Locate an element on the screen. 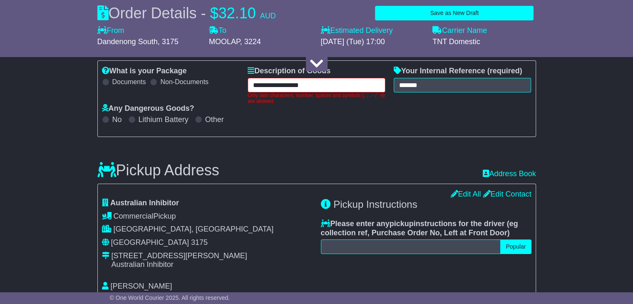  div: TNT Domestic is located at coordinates (484, 42).